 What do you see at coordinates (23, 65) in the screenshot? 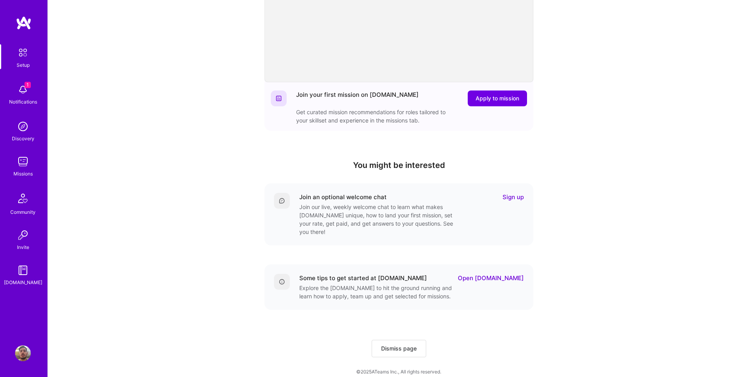
I see `div: Setup` at bounding box center [23, 65].